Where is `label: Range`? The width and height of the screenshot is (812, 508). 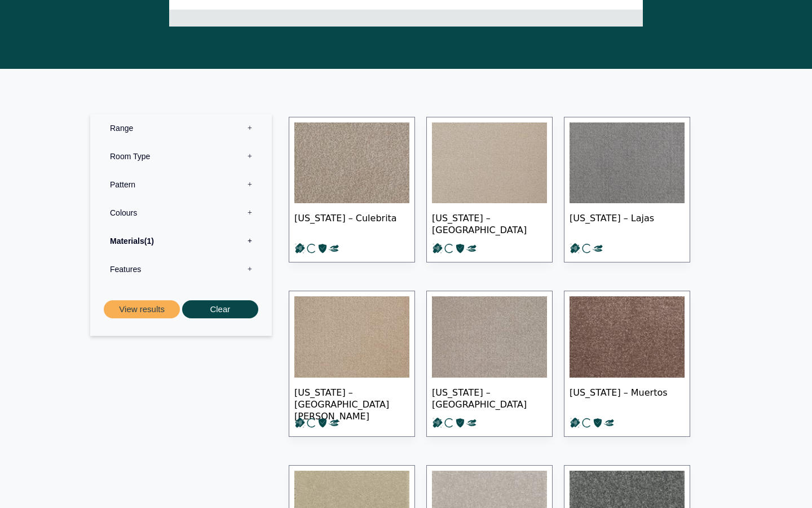 label: Range is located at coordinates (181, 128).